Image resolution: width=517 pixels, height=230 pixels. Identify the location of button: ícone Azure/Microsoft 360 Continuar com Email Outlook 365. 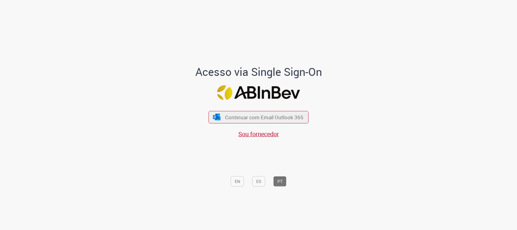
(259, 117).